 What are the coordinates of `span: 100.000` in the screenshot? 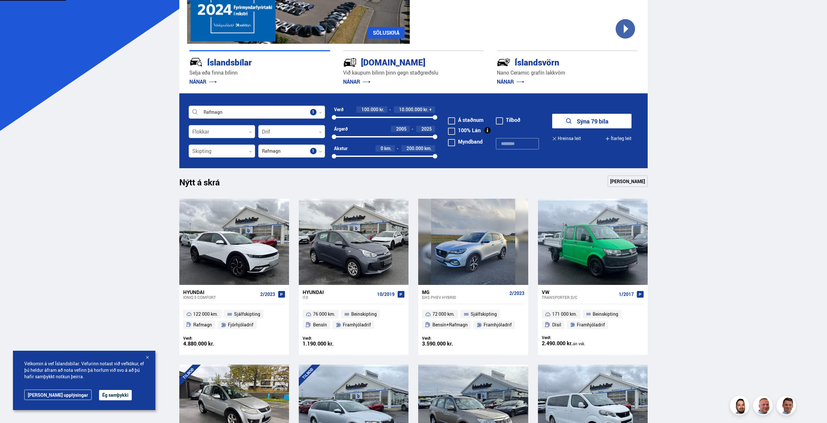 It's located at (370, 109).